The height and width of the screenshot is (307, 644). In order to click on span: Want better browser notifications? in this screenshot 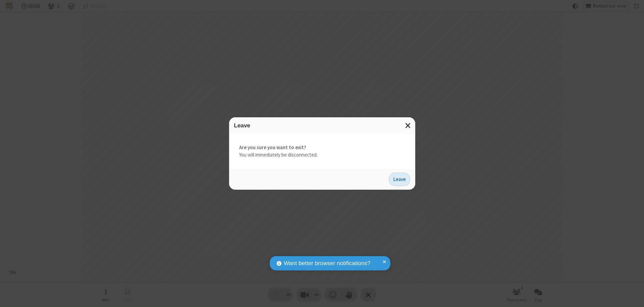, I will do `click(327, 263)`.